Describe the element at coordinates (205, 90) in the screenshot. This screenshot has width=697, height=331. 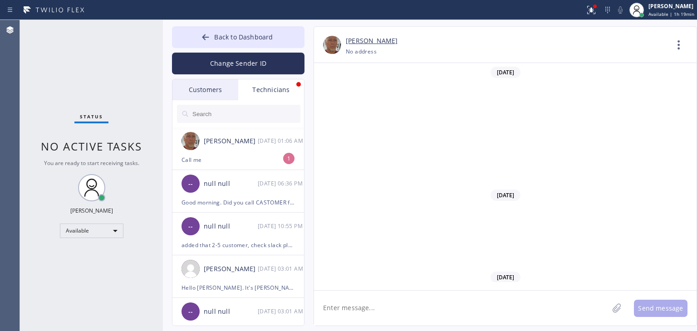
I see `div: Customers` at that location.